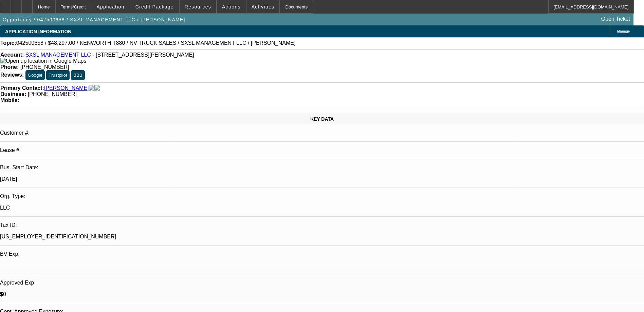 The height and width of the screenshot is (312, 644). Describe the element at coordinates (9, 66) in the screenshot. I see `strong: Phone:` at that location.